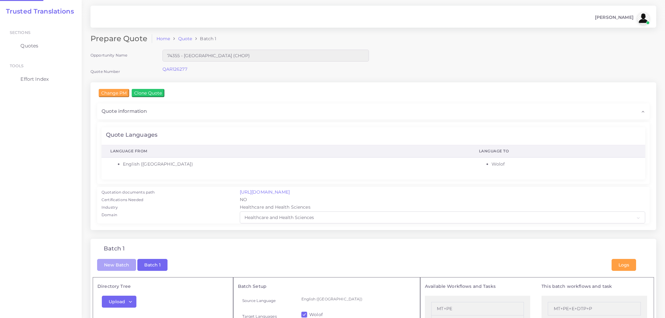 This screenshot has width=665, height=318. I want to click on div: NO, so click(442, 200).